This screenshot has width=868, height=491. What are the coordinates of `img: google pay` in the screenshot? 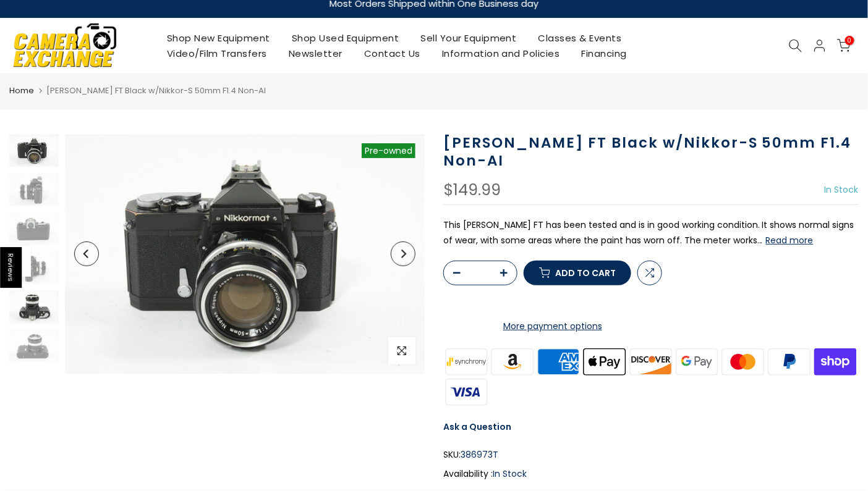 It's located at (696, 361).